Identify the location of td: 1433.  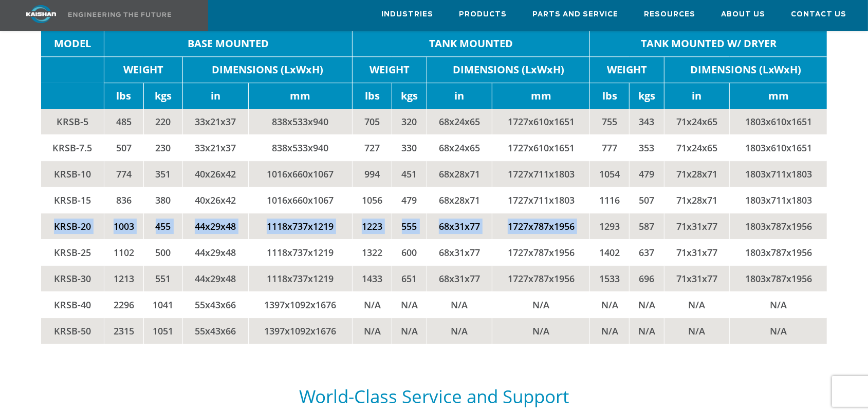
(372, 278).